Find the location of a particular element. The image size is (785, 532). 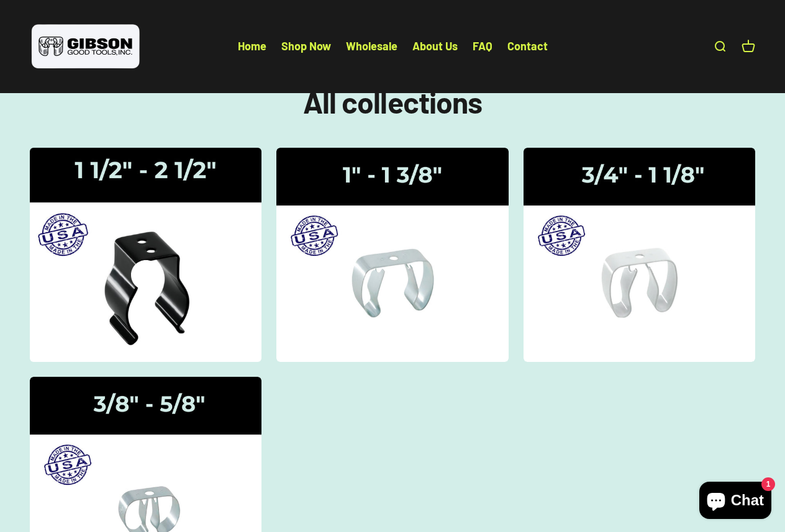

a: Home is located at coordinates (252, 46).